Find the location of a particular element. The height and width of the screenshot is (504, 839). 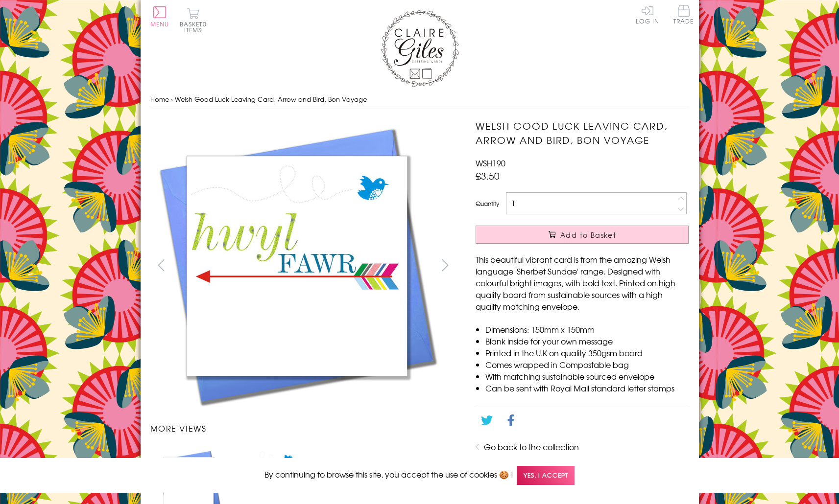

span: Trade is located at coordinates (684, 14).